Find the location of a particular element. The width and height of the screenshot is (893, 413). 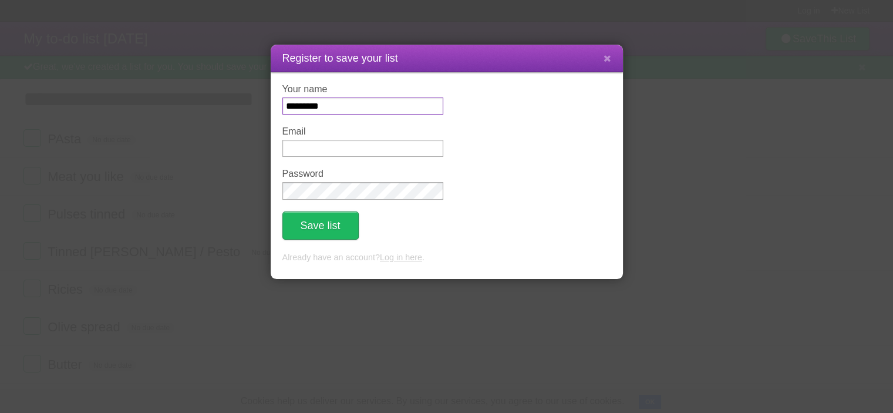

label: Email is located at coordinates (363, 132).